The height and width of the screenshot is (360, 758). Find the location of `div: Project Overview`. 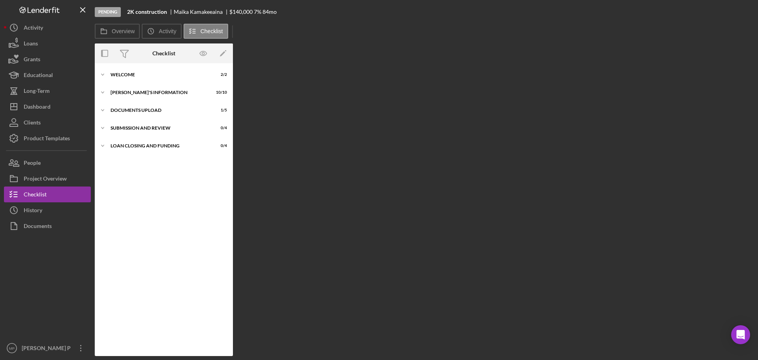

div: Project Overview is located at coordinates (45, 179).